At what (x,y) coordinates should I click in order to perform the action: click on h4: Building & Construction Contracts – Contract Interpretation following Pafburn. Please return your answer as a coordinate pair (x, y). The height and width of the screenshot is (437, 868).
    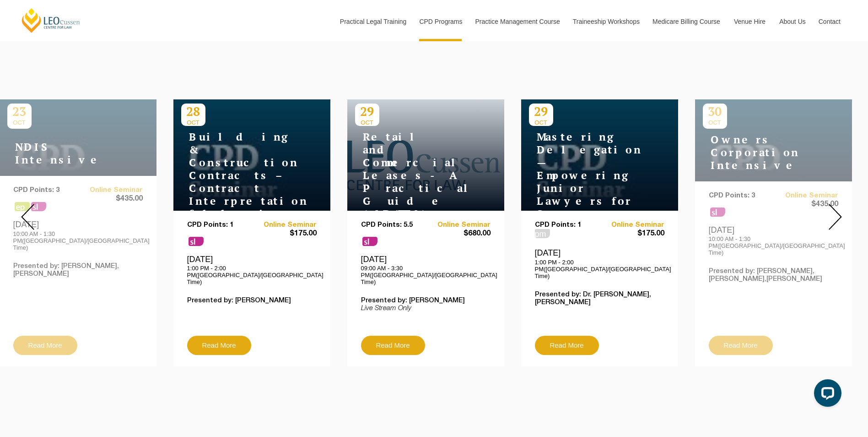
    Looking at the image, I should click on (239, 182).